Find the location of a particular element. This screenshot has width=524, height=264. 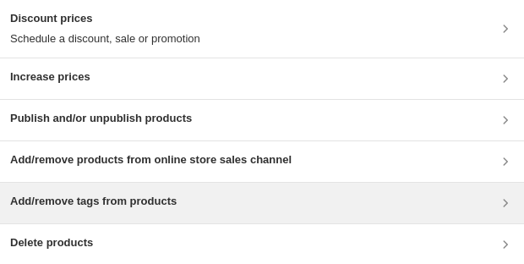

h3: Delete products is located at coordinates (52, 242).